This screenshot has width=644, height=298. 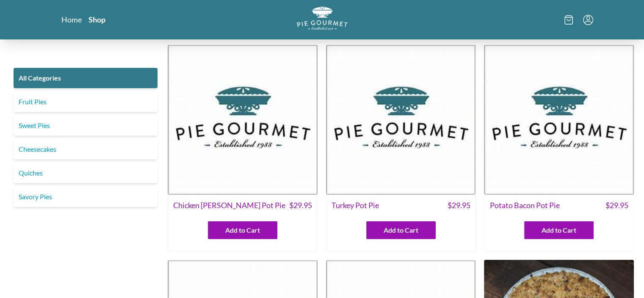 What do you see at coordinates (322, 19) in the screenshot?
I see `a: Logo` at bounding box center [322, 19].